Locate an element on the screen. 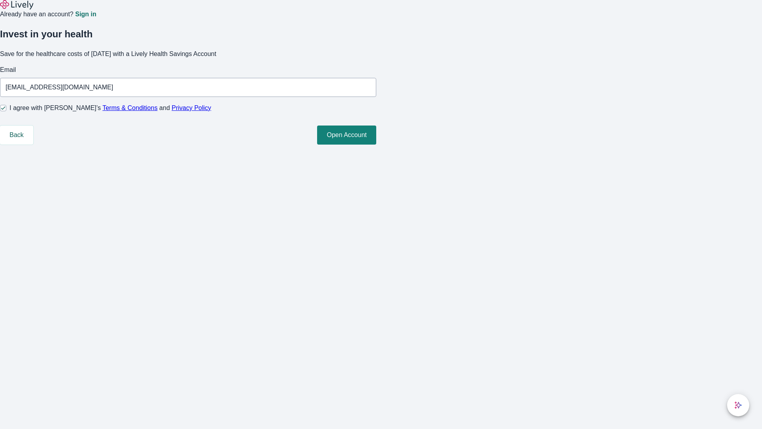  svg: Lively AI Assistant is located at coordinates (738, 405).